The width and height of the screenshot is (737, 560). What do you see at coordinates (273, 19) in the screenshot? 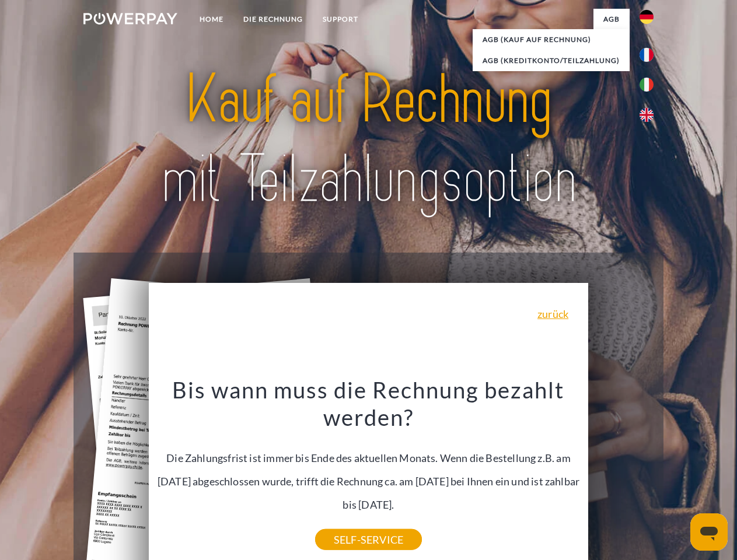
I see `a: DIE RECHNUNG` at bounding box center [273, 19].